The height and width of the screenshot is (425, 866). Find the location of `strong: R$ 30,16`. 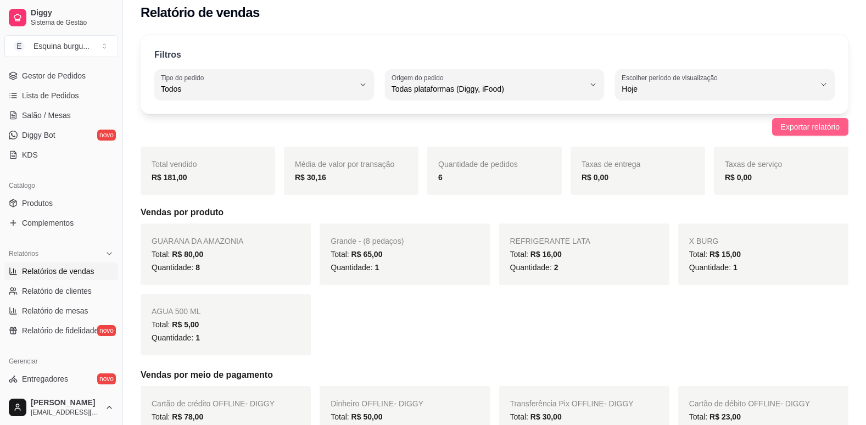

strong: R$ 30,16 is located at coordinates (310, 177).